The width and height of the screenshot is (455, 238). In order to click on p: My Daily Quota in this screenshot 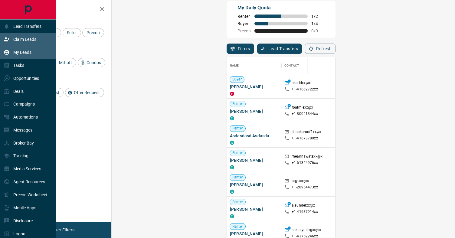, I will do `click(281, 8)`.